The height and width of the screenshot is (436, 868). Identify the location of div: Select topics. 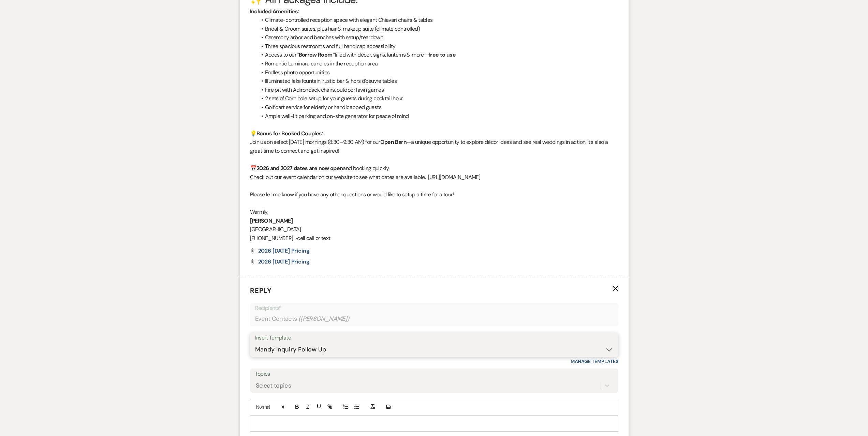
(273, 385).